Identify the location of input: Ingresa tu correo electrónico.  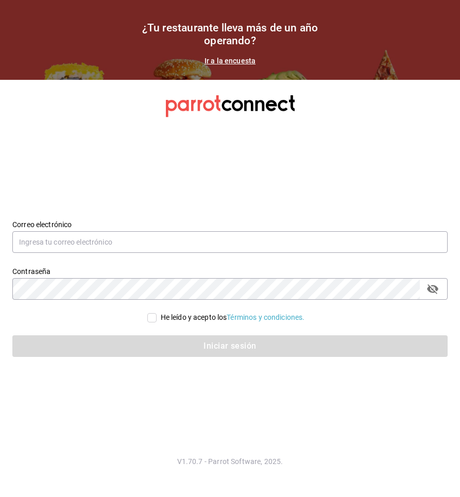
(230, 242).